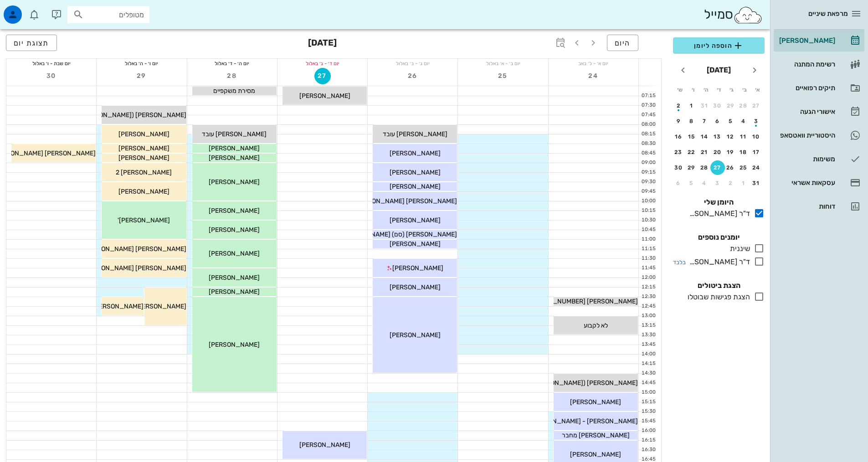 The height and width of the screenshot is (462, 868). Describe the element at coordinates (716, 297) in the screenshot. I see `div: הצגת פגישות שבוטלו` at that location.